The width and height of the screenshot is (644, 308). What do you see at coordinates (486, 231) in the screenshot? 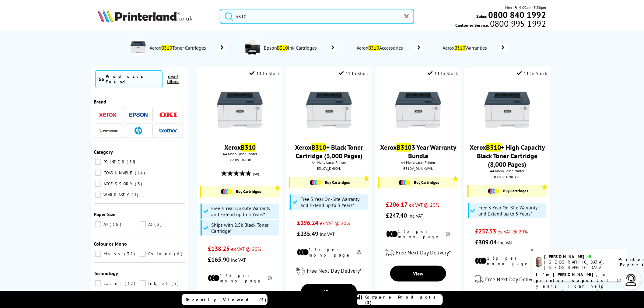
I see `span: £257.53` at bounding box center [486, 231].